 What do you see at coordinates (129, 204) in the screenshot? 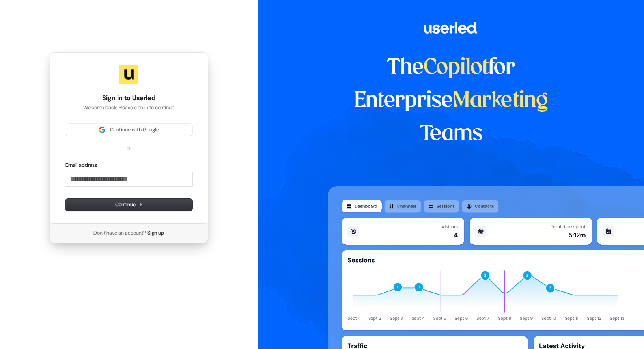
I see `button: Continue` at bounding box center [129, 204].